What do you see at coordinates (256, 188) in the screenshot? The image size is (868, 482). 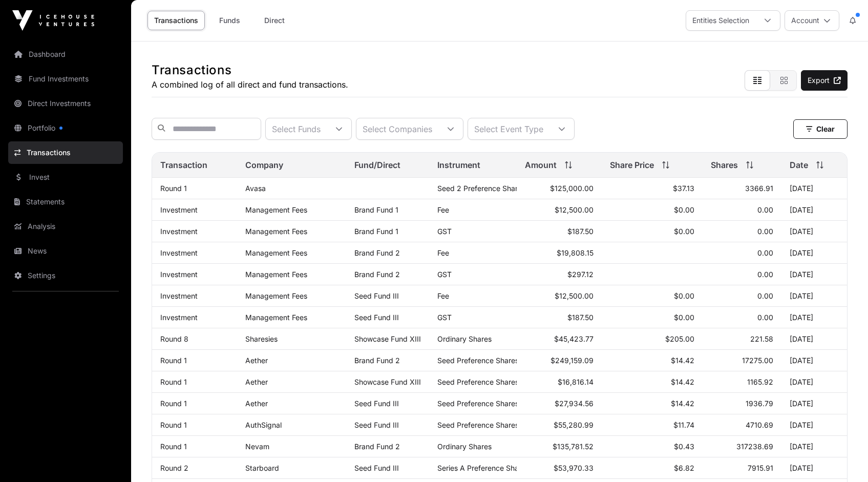 I see `a: Avasa` at bounding box center [256, 188].